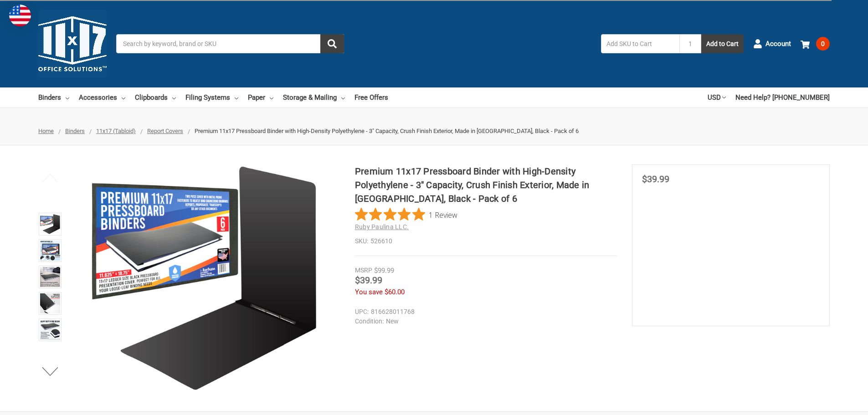  I want to click on span: 11x17 (Tabloid), so click(116, 131).